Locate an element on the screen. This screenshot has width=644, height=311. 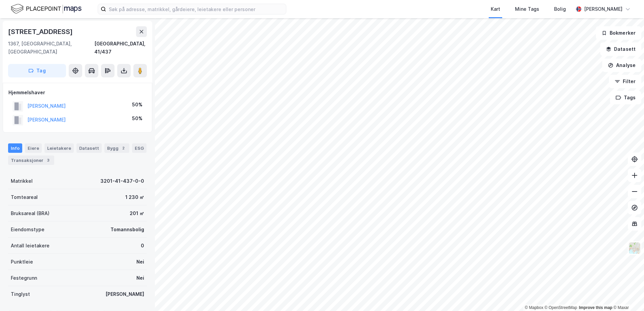
div: Tinglyst is located at coordinates (20, 294).